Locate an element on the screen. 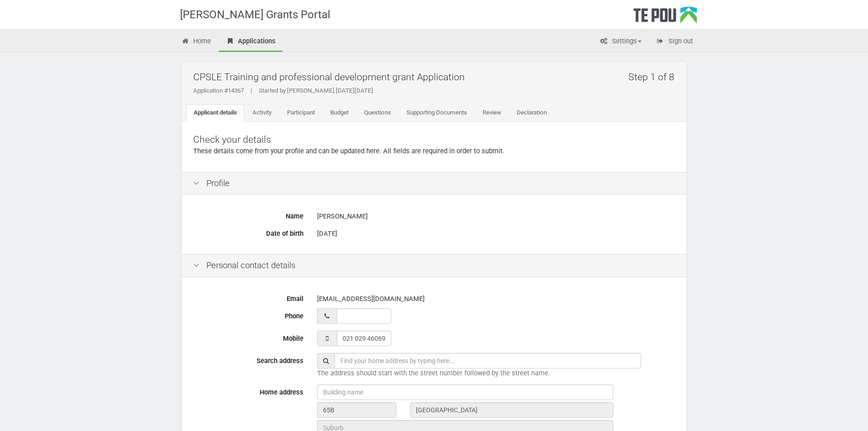 Image resolution: width=868 pixels, height=431 pixels. label: Email is located at coordinates (248, 298).